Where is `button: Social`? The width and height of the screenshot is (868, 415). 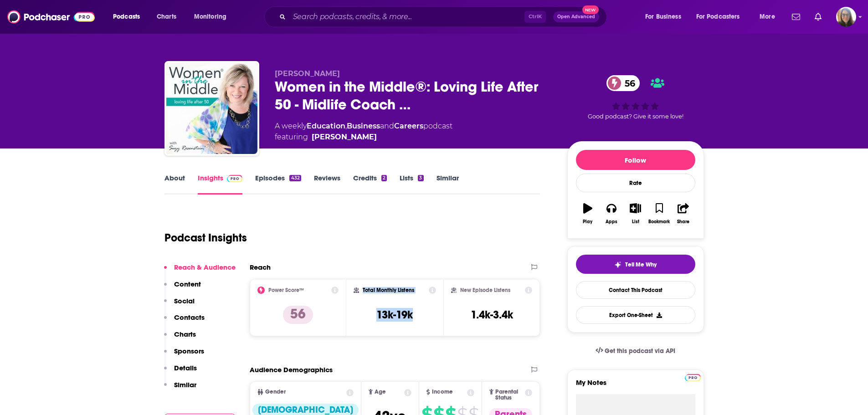
button: Social is located at coordinates (179, 305).